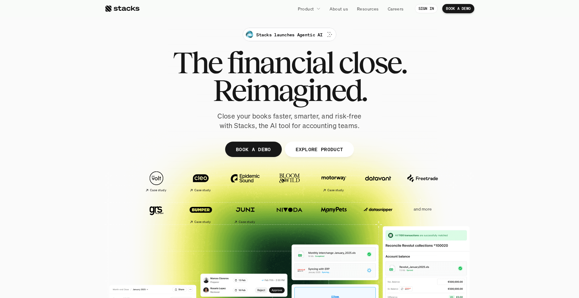 This screenshot has width=579, height=298. I want to click on a: SIGN IN, so click(426, 9).